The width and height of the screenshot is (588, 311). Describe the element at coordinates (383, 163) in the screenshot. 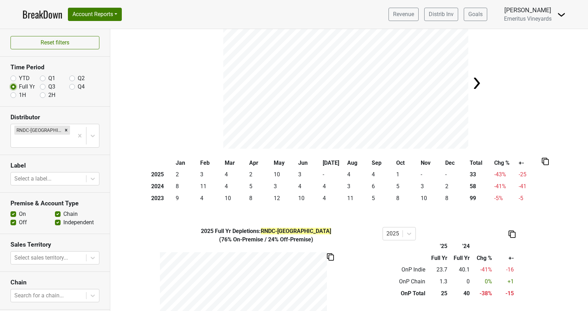

I see `th: Sep` at that location.